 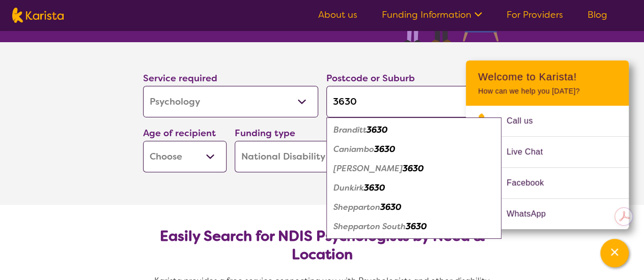 I want to click on label: Funding type, so click(x=264, y=133).